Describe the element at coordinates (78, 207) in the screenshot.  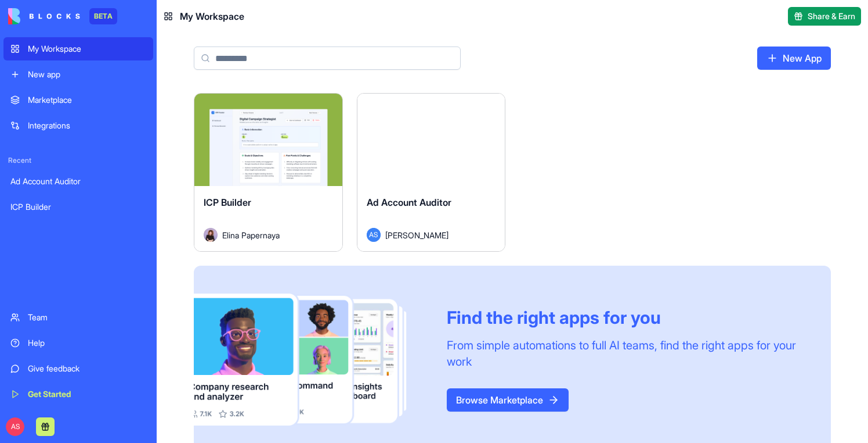
I see `div: ICP Builder` at that location.